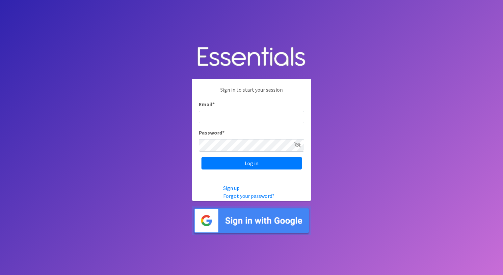 This screenshot has width=503, height=275. What do you see at coordinates (249, 196) in the screenshot?
I see `a: Forgot your password?` at bounding box center [249, 196].